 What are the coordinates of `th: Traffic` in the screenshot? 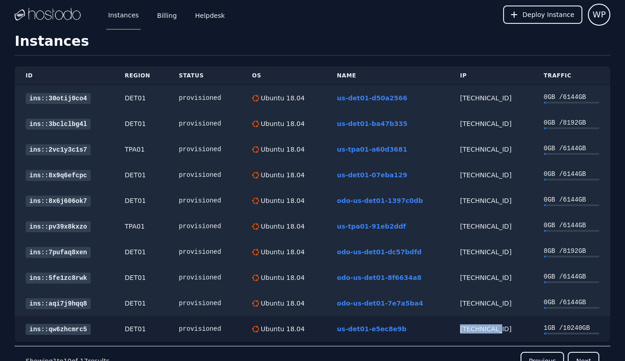 It's located at (572, 76).